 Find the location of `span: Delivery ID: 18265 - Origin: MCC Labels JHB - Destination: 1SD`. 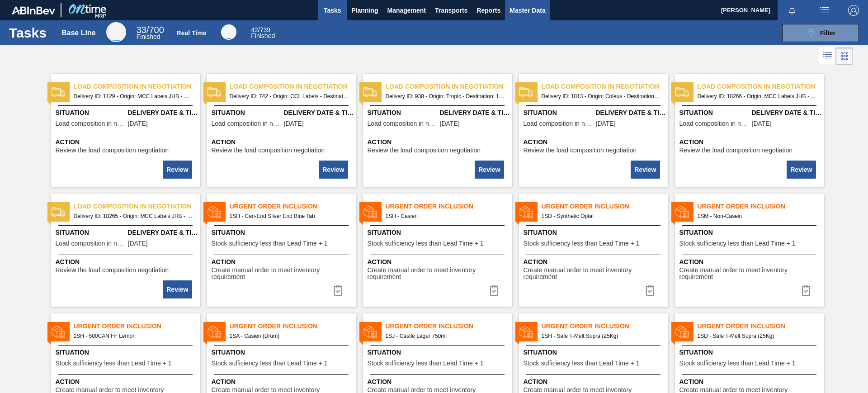

span: Delivery ID: 18265 - Origin: MCC Labels JHB - Destination: 1SD is located at coordinates (133, 217).